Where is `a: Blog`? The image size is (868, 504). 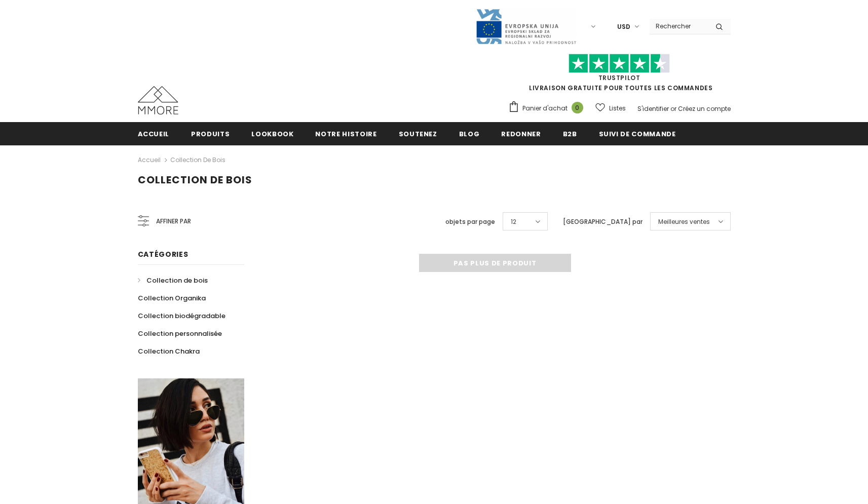
a: Blog is located at coordinates (469, 133).